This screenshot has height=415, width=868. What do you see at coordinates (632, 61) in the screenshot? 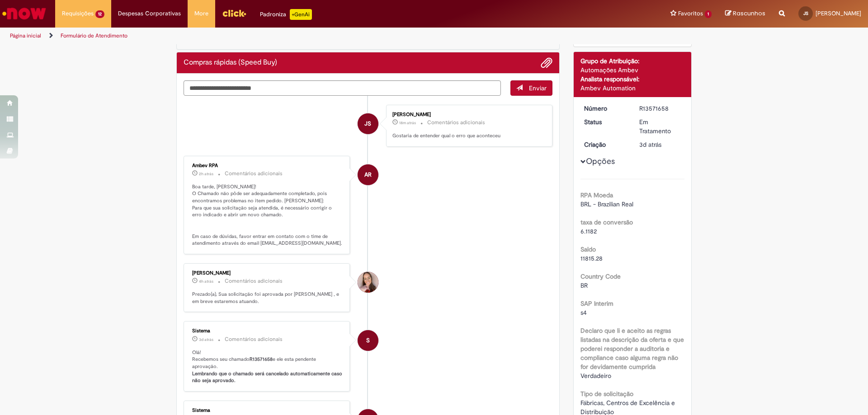
I see `div: Grupo de Atribuição:` at bounding box center [632, 61].